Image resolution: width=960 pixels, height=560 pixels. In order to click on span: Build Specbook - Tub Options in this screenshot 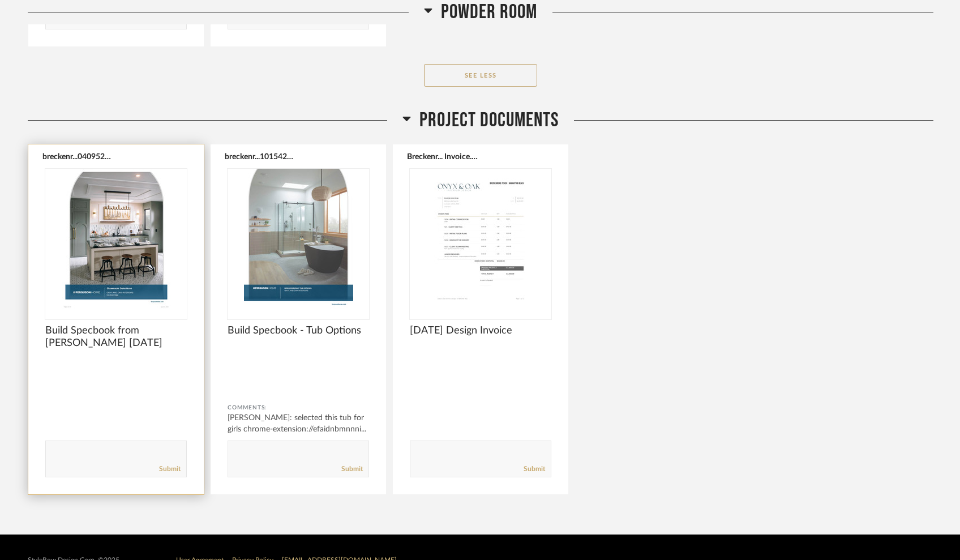, I will do `click(299, 331)`.